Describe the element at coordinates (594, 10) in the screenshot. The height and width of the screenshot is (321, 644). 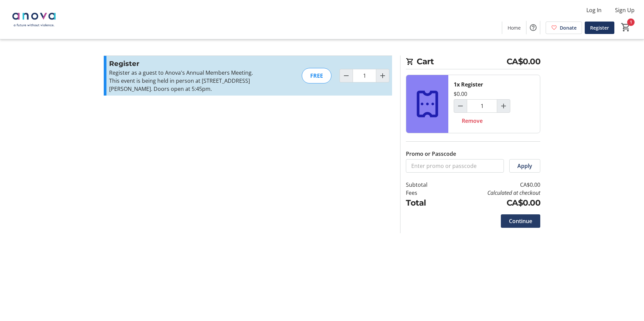
I see `button: Log In` at that location.